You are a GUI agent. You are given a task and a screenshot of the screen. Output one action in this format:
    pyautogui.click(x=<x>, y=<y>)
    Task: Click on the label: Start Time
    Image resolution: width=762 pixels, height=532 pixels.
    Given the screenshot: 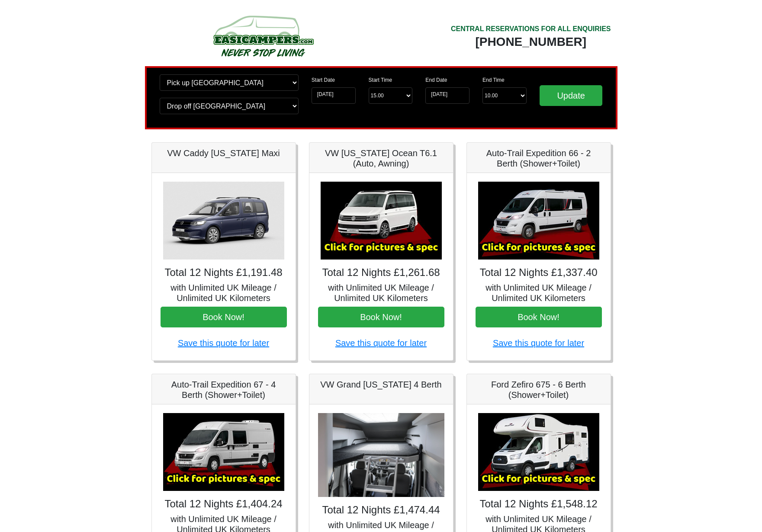 What is the action you would take?
    pyautogui.click(x=381, y=80)
    